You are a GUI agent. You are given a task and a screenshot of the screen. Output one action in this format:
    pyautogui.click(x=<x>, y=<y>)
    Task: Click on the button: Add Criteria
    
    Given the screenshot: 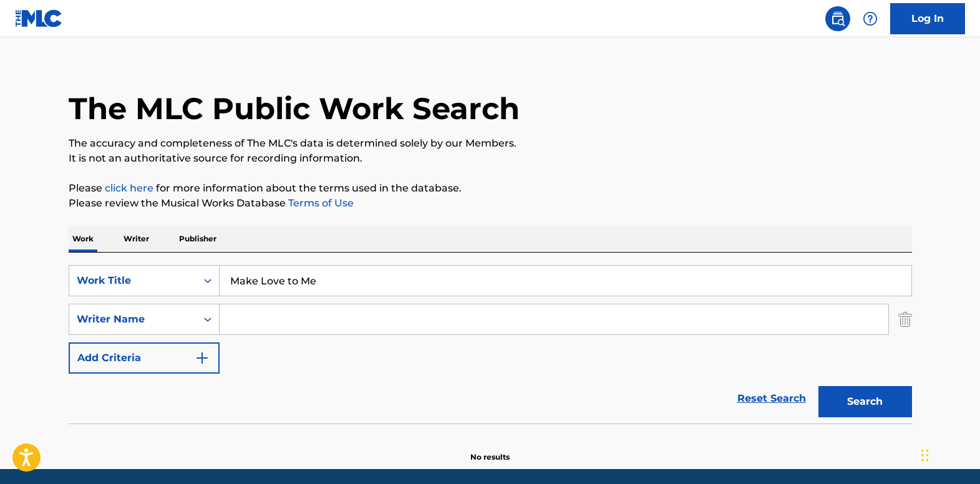 What is the action you would take?
    pyautogui.click(x=144, y=358)
    